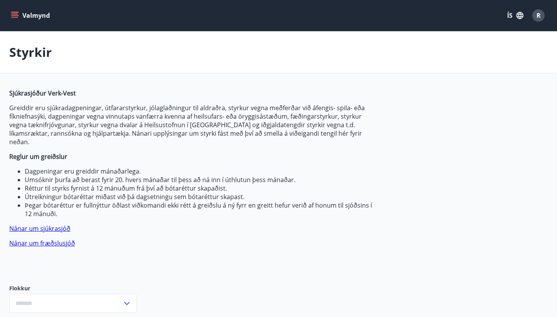 The image size is (557, 317). What do you see at coordinates (539, 15) in the screenshot?
I see `button: R` at bounding box center [539, 15].